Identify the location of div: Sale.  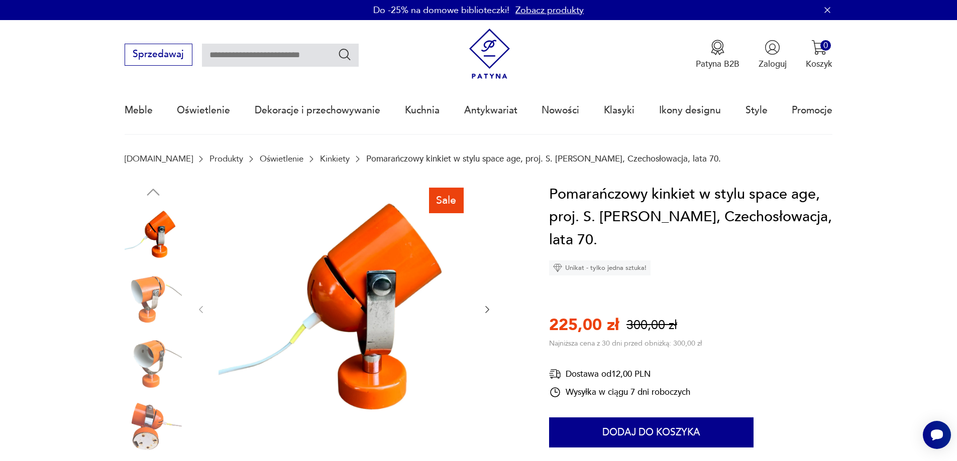
(446, 200).